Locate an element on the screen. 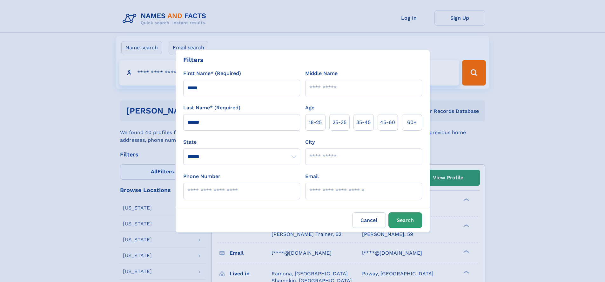 The image size is (605, 282). label: First Name* (Required) is located at coordinates (212, 73).